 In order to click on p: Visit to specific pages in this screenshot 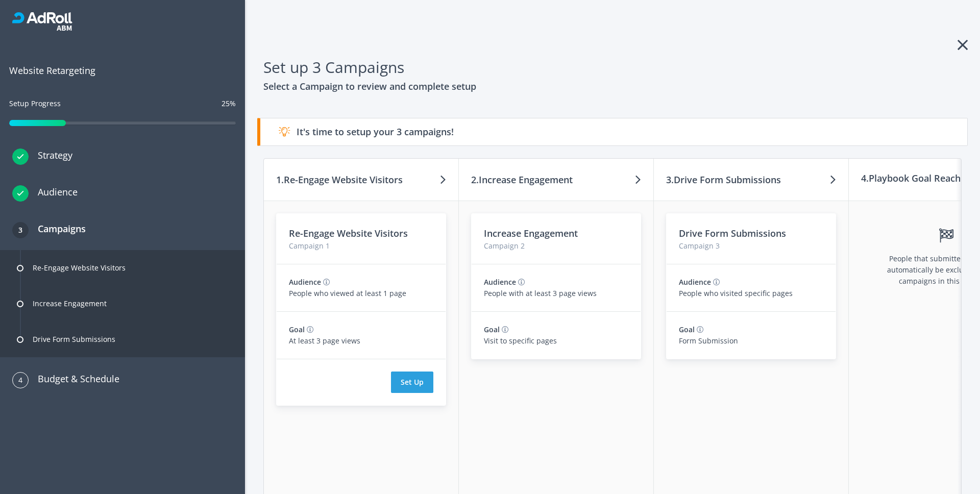, I will do `click(556, 341)`.